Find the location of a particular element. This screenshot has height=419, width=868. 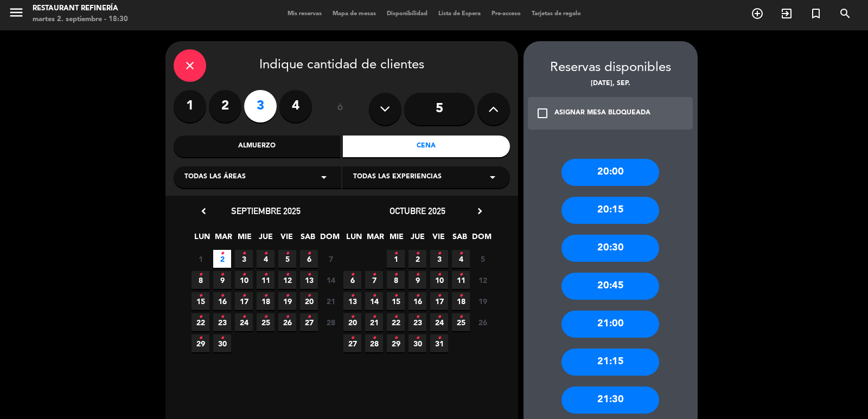

span: 18 is located at coordinates (460, 301).